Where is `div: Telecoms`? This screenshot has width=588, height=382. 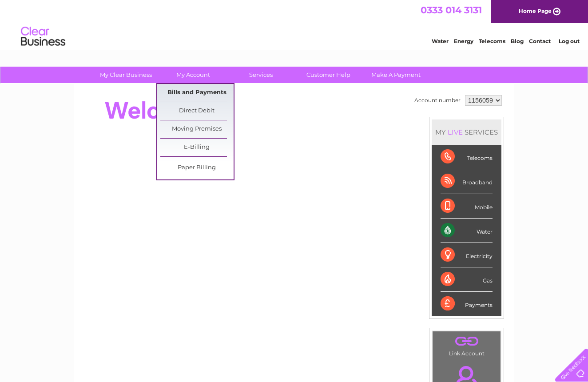 div: Telecoms is located at coordinates (466, 157).